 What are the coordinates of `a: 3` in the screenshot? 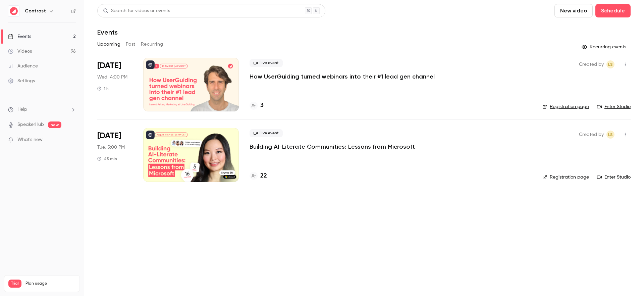 It's located at (256, 105).